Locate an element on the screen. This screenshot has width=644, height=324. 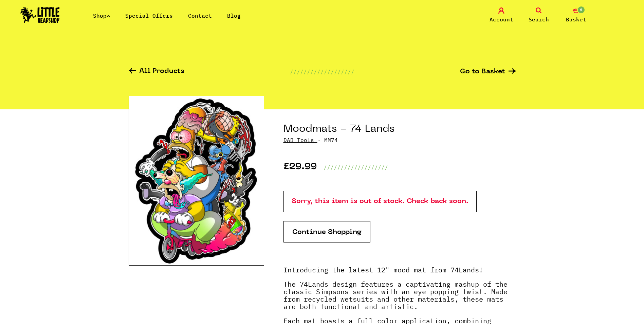
p: · MM74 is located at coordinates (400, 140).